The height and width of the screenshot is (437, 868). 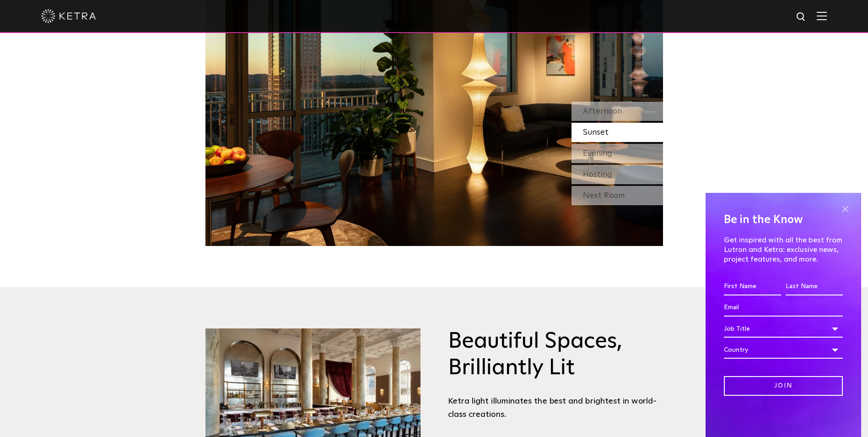 I want to click on div: Country, so click(x=784, y=350).